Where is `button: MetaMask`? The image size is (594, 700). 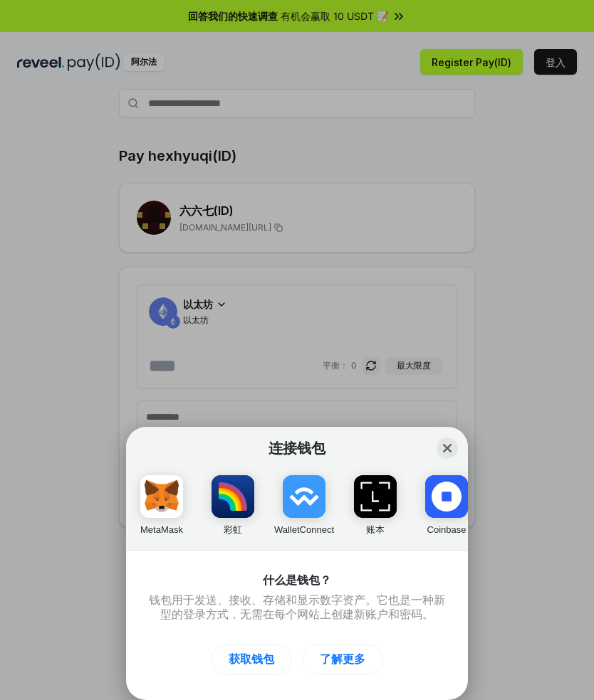 button: MetaMask is located at coordinates (161, 503).